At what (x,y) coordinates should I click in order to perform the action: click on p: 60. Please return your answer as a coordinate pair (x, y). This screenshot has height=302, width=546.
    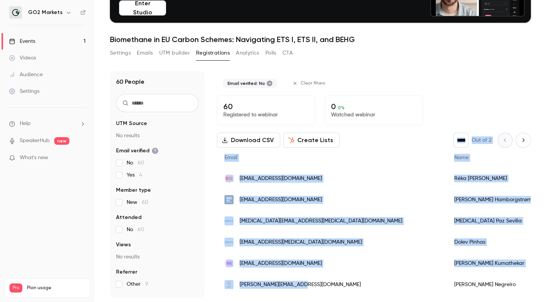
    Looking at the image, I should click on (266, 107).